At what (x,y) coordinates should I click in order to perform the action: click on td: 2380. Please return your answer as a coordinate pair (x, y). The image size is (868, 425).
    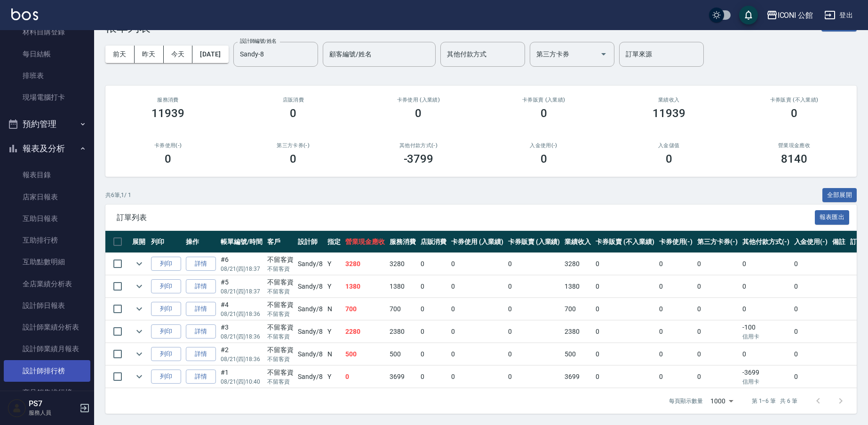
    Looking at the image, I should click on (403, 332).